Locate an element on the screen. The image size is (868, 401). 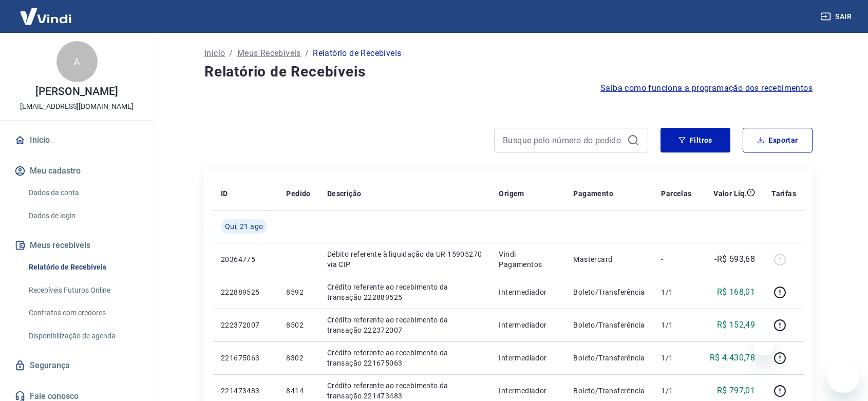
p: Mastercard is located at coordinates (609, 260).